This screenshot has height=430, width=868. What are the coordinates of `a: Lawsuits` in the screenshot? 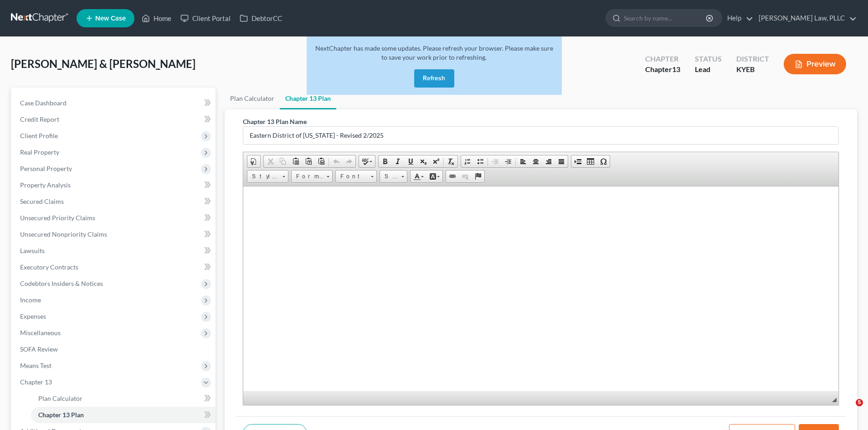 It's located at (114, 251).